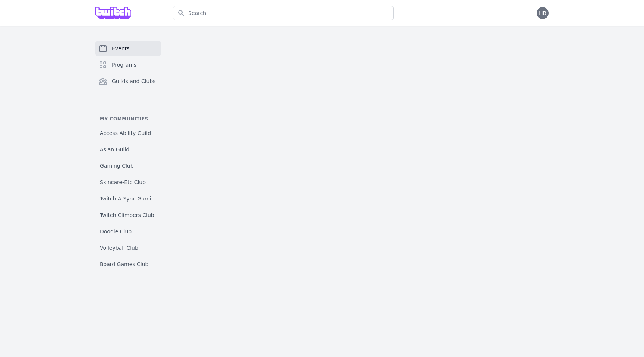 This screenshot has height=357, width=644. I want to click on a: Asian Guild, so click(128, 149).